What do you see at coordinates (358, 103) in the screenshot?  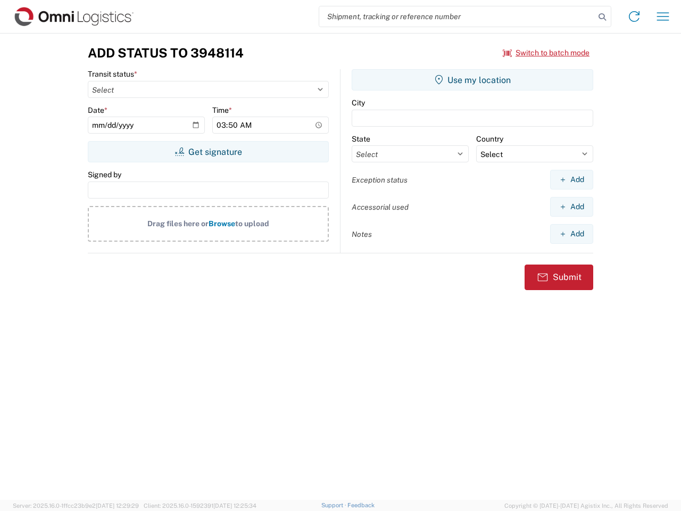 I see `label: City` at bounding box center [358, 103].